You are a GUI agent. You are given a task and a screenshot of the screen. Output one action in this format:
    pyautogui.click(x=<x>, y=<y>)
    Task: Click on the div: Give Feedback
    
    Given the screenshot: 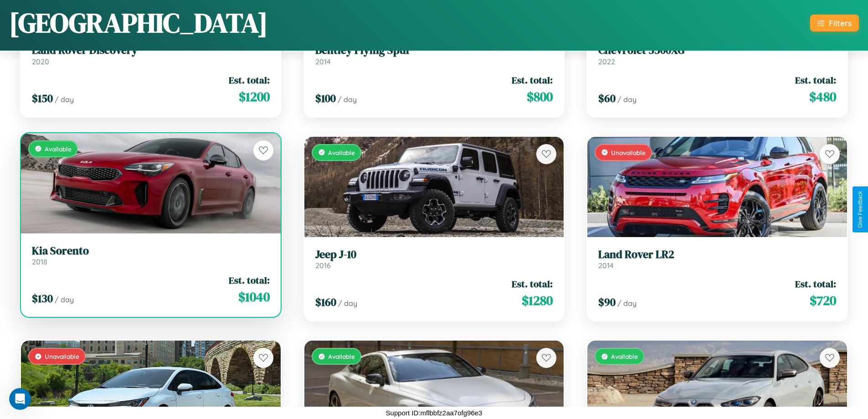 What is the action you would take?
    pyautogui.click(x=860, y=209)
    